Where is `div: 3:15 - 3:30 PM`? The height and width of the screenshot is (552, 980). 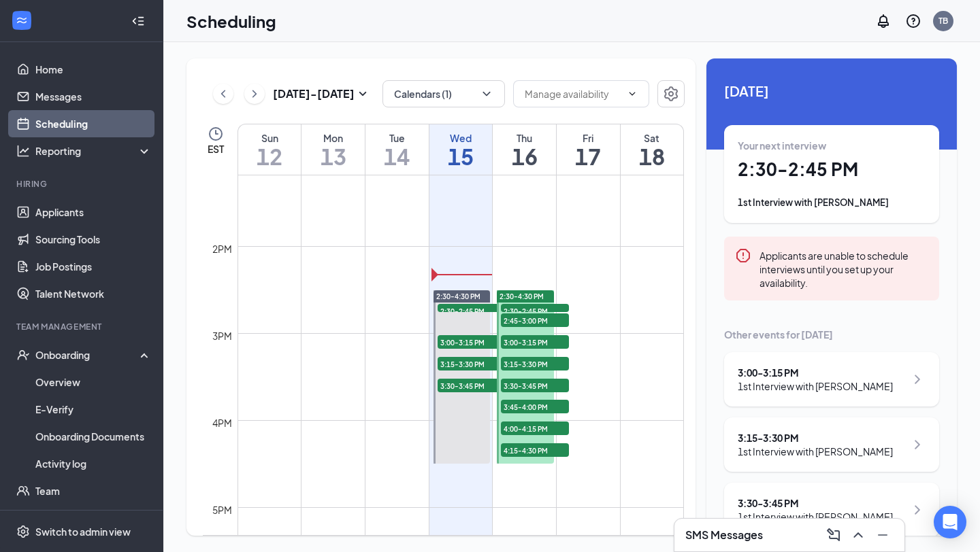 div: 3:15 - 3:30 PM is located at coordinates (815, 438).